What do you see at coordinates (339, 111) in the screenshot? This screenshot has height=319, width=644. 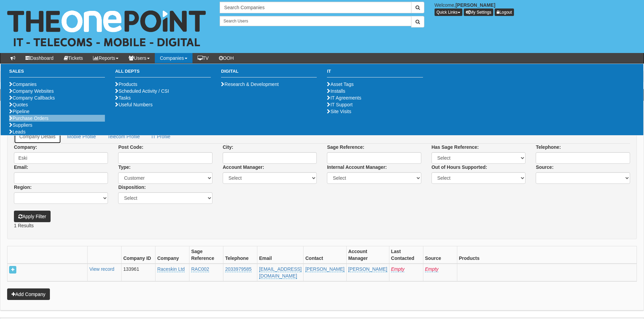 I see `a: Site Visits` at bounding box center [339, 111].